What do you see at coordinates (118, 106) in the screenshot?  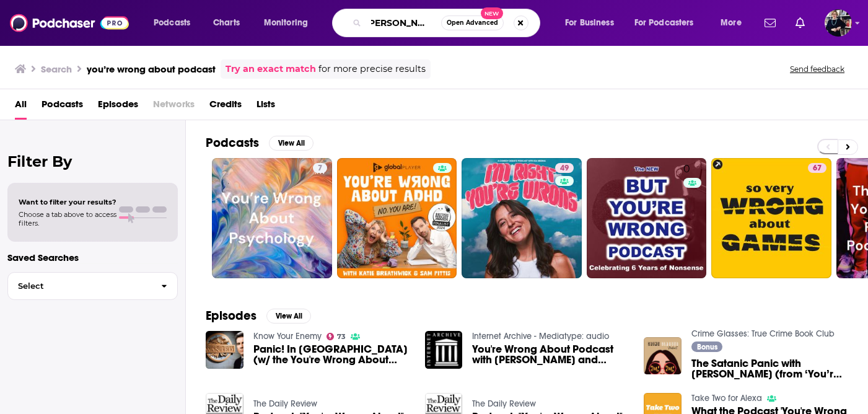 I see `span: Episodes` at bounding box center [118, 106].